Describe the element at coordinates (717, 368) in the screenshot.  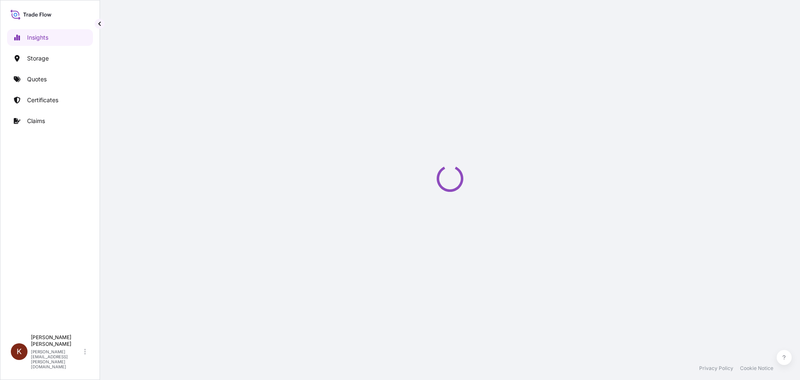
I see `a: Privacy Policy` at that location.